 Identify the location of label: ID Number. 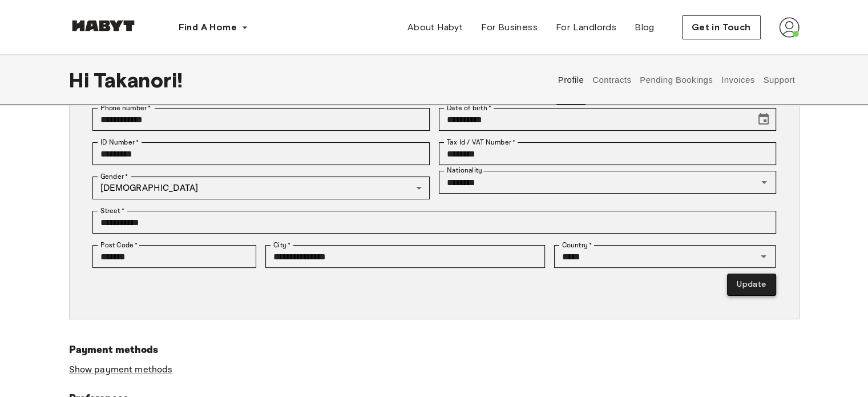
(119, 142).